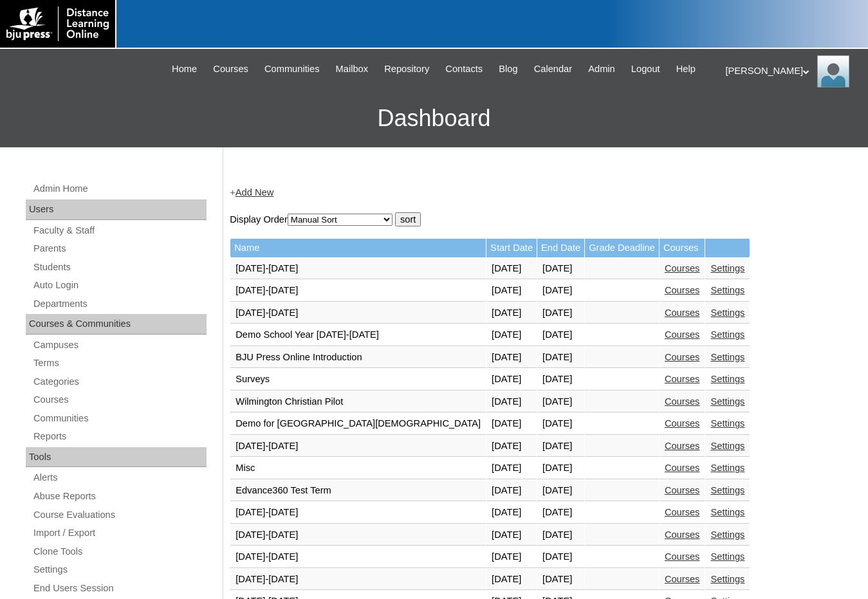 Image resolution: width=868 pixels, height=599 pixels. I want to click on span: Admin, so click(602, 69).